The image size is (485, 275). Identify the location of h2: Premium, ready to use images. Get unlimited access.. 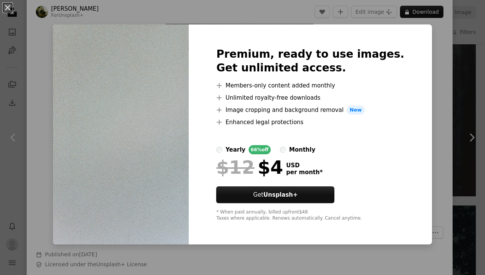
(310, 61).